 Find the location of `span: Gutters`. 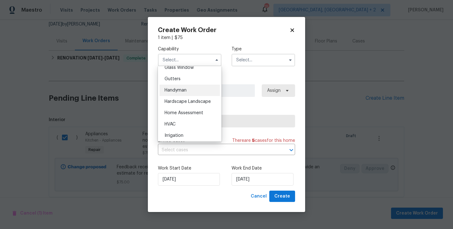

span: Gutters is located at coordinates (173, 79).